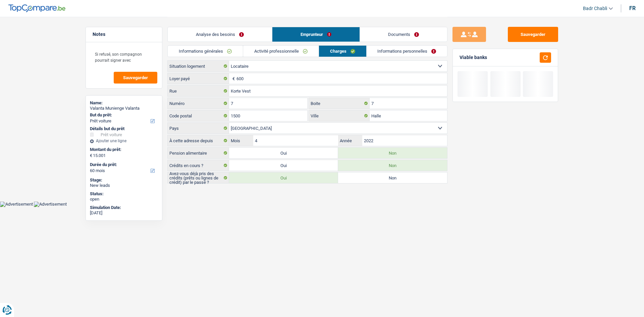  I want to click on a: Badr Chabli, so click(595, 8).